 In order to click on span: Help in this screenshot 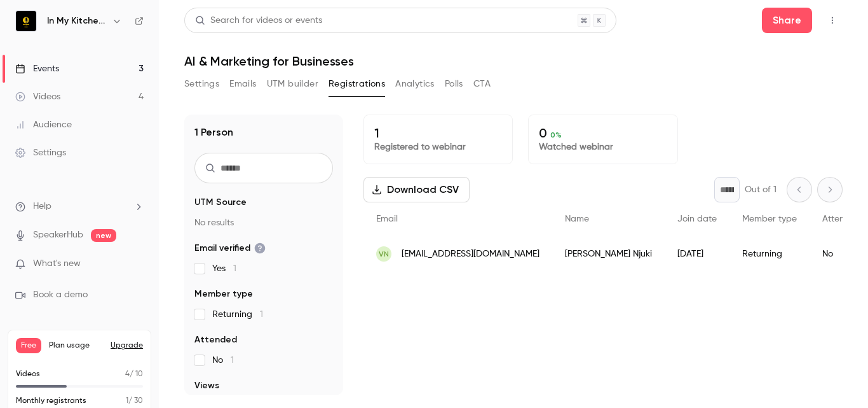, I will do `click(42, 206)`.